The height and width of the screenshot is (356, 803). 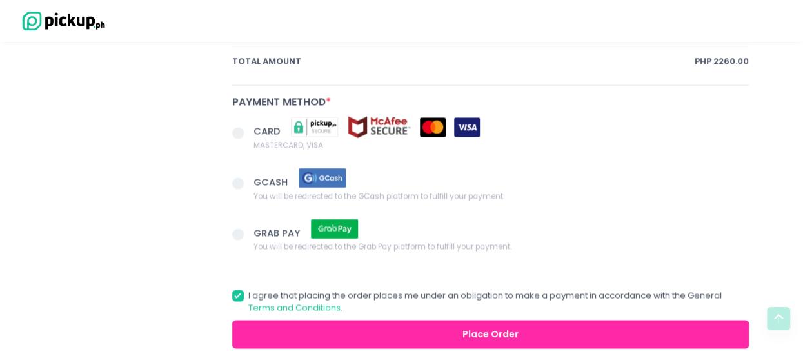 I want to click on span: PHP 2260.00, so click(x=721, y=61).